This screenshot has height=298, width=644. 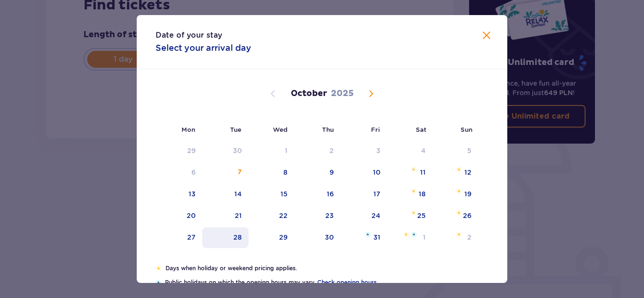 What do you see at coordinates (422, 216) in the screenshot?
I see `div: 25` at bounding box center [422, 216].